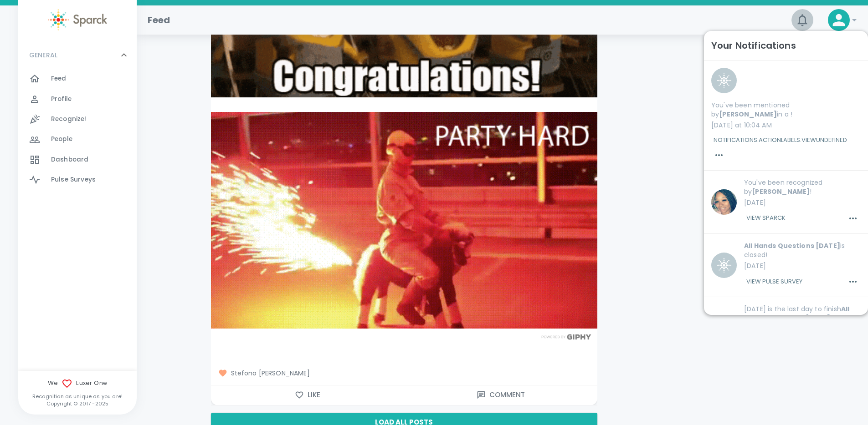 Image resolution: width=868 pixels, height=425 pixels. I want to click on a: Dashboard, so click(78, 160).